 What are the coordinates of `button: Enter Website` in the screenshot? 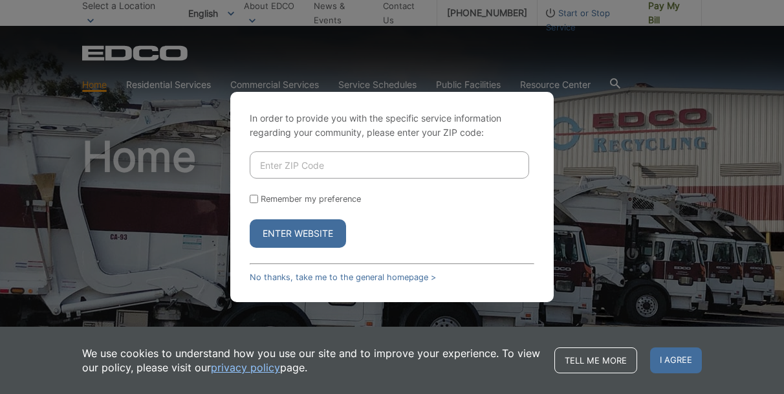 It's located at (297, 233).